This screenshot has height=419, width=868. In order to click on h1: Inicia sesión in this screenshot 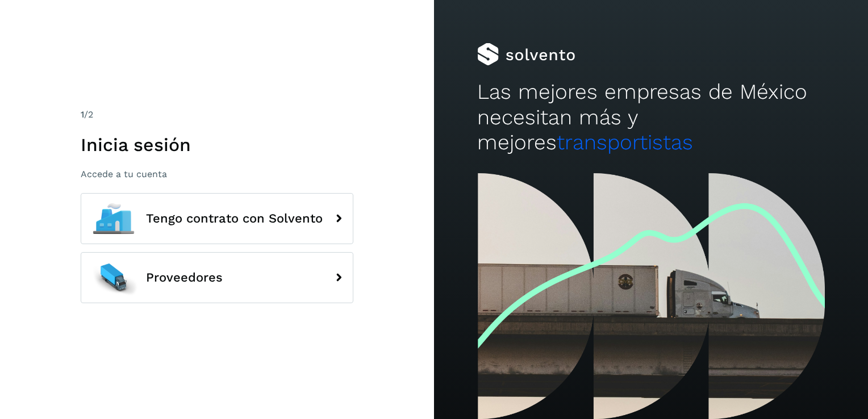, I will do `click(217, 145)`.